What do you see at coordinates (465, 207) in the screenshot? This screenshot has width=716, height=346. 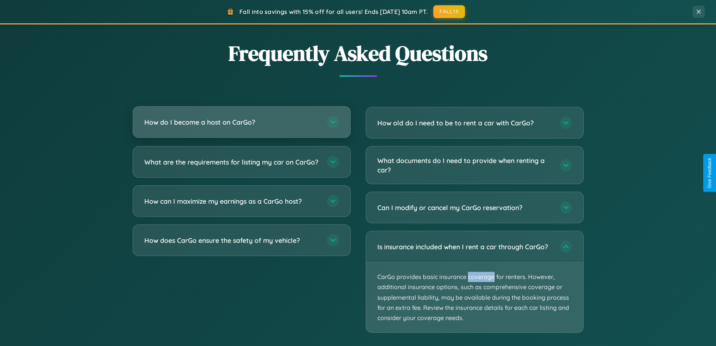 I see `h3: Can I modify or cancel my CarGo reservation?` at bounding box center [465, 207].